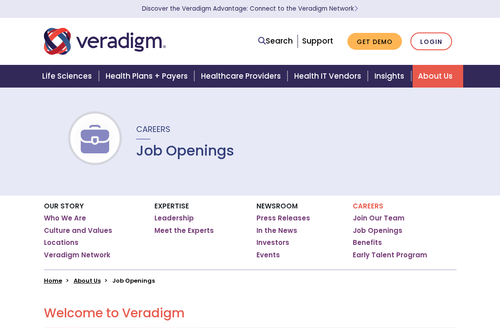  What do you see at coordinates (276, 41) in the screenshot?
I see `a: Search` at bounding box center [276, 41].